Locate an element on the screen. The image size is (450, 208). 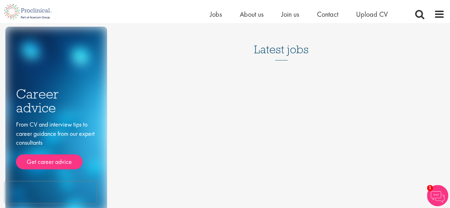
div: From CV and interview tips to career guidance from our expert consultants is located at coordinates (56, 144).